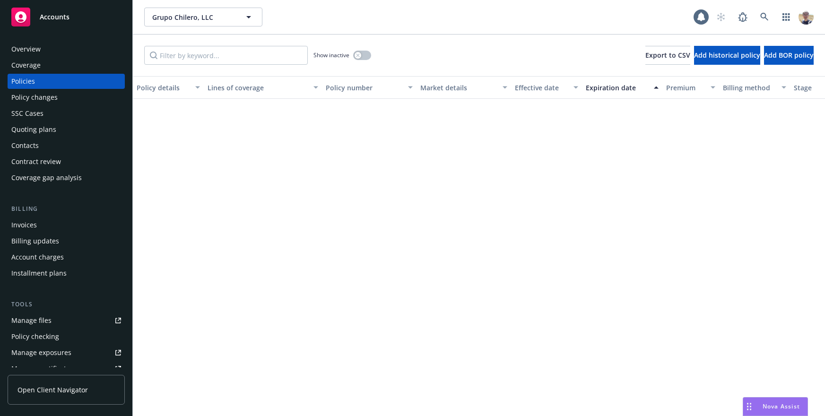 This screenshot has width=825, height=416. Describe the element at coordinates (168, 87) in the screenshot. I see `button: Policy details` at that location.